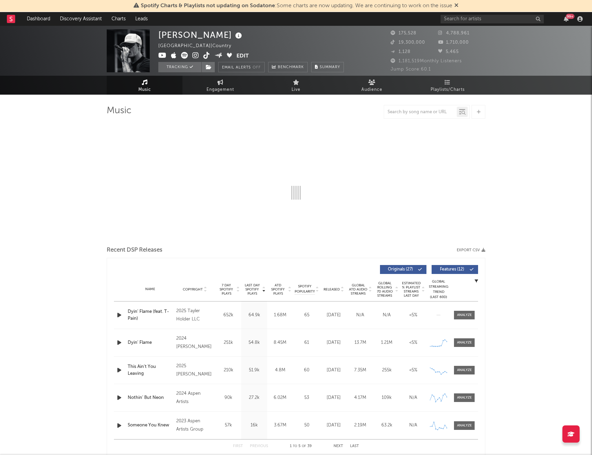 This screenshot has height=455, width=592. What do you see at coordinates (280, 315) in the screenshot?
I see `div: 1.68M` at bounding box center [280, 315].